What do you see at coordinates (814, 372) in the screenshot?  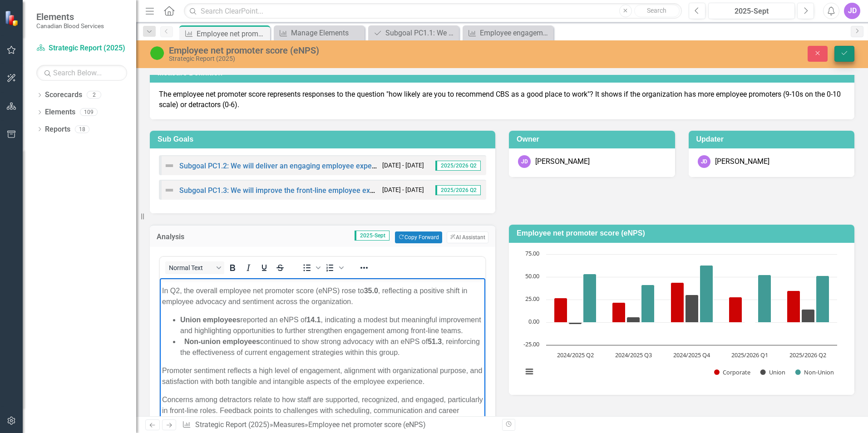 I see `button: Show Non-Union` at bounding box center [814, 372].